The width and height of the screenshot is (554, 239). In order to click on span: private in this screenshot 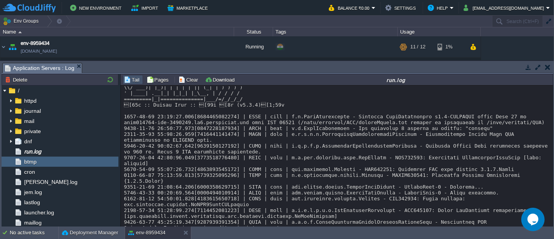, I will do `click(32, 131)`.